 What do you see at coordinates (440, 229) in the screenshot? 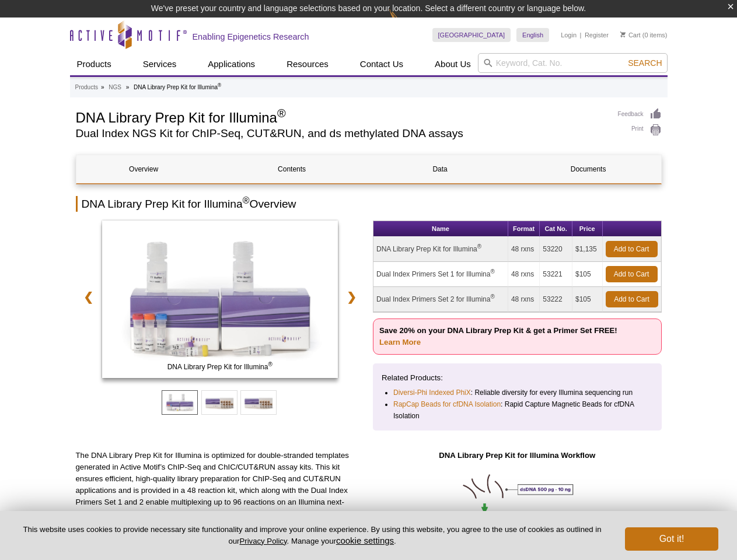
I see `th: Name` at bounding box center [440, 229].